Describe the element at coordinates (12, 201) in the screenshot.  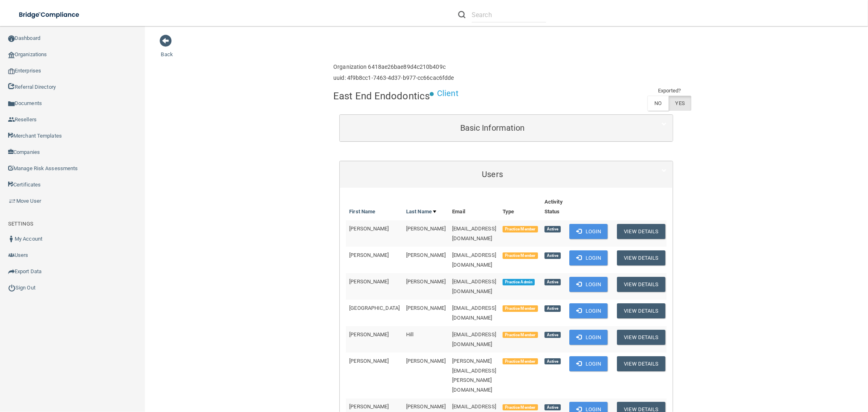
I see `img: briefcase.64adab9b.png` at that location.